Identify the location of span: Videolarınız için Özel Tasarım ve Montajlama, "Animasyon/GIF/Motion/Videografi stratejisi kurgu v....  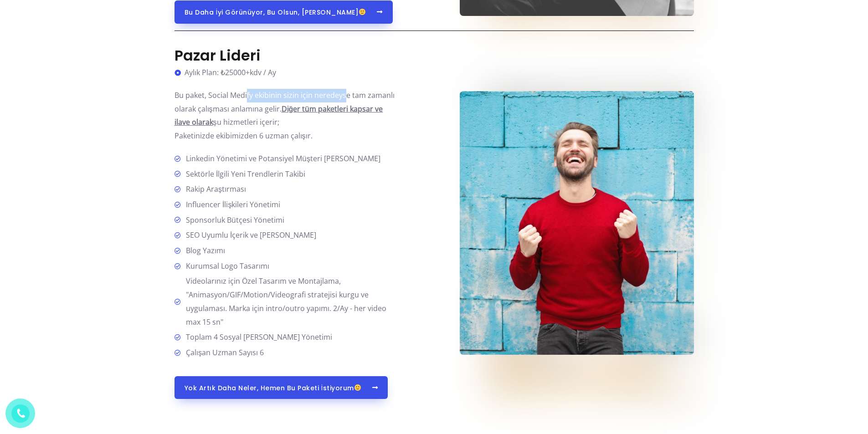
(290, 302).